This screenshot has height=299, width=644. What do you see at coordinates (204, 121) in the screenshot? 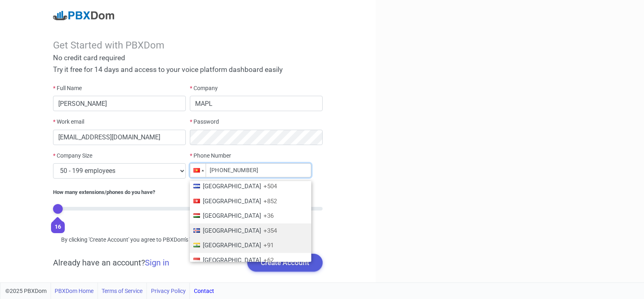
I see `label: Password` at bounding box center [204, 121].